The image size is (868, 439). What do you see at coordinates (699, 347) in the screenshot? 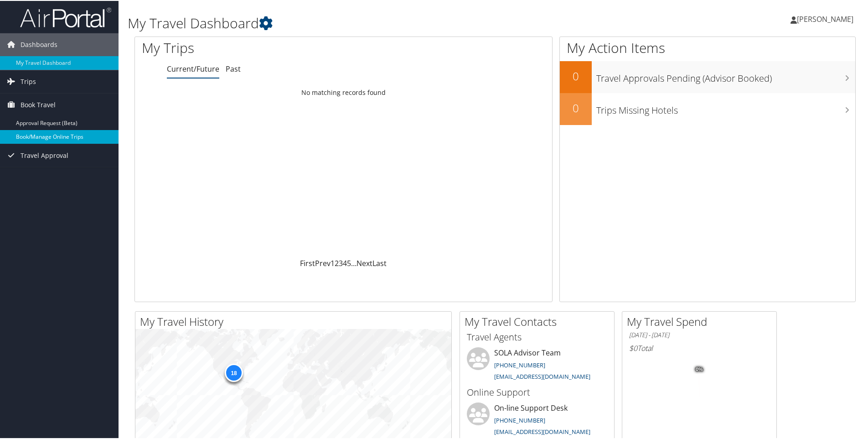
I see `h6: Total` at bounding box center [699, 347].